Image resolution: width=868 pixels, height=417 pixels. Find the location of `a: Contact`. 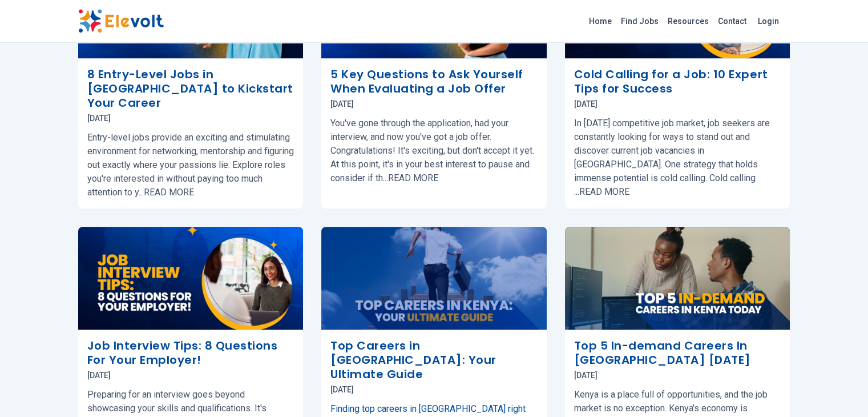

a: Contact is located at coordinates (732, 21).